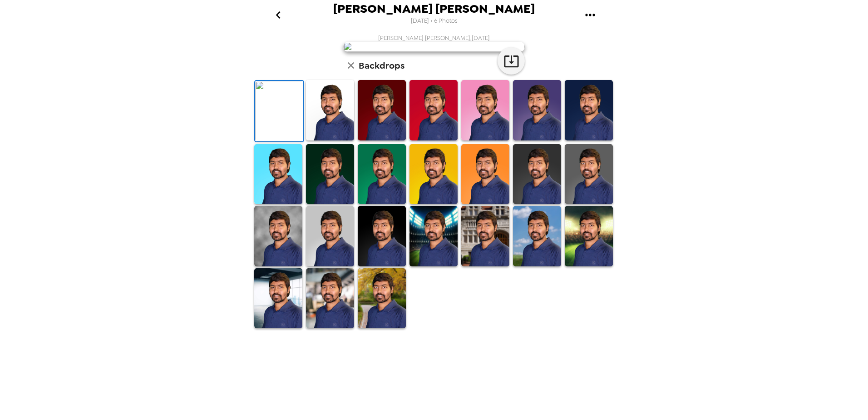 The image size is (868, 420). What do you see at coordinates (280, 111) in the screenshot?
I see `img: Original` at bounding box center [280, 111].